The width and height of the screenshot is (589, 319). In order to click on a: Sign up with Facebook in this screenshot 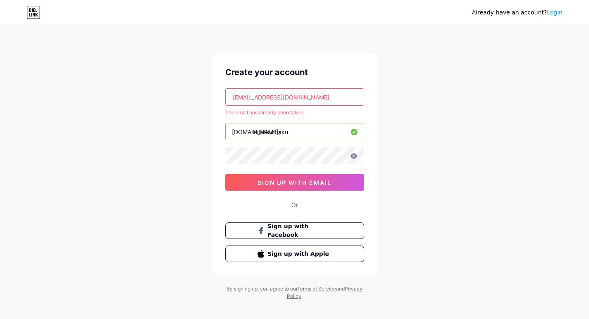, I will do `click(295, 231)`.